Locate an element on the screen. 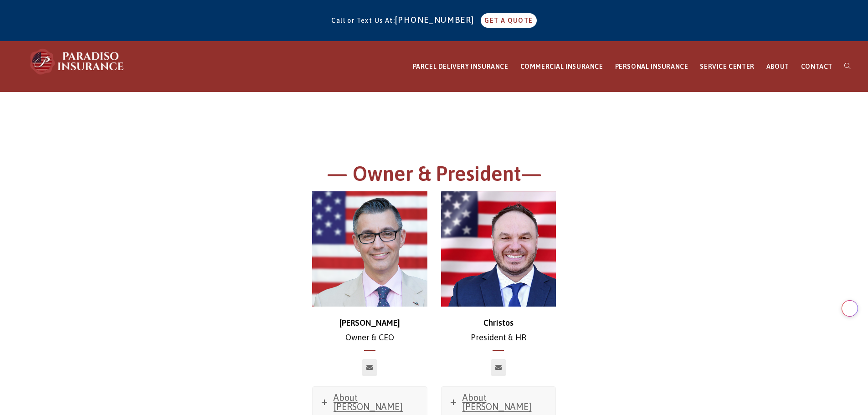 The width and height of the screenshot is (868, 415). a: ABOUT is located at coordinates (778, 66).